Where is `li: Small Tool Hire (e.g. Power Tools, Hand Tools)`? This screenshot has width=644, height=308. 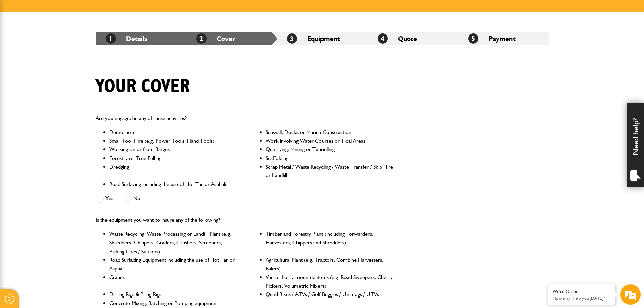 li: Small Tool Hire (e.g. Power Tools, Hand Tools) is located at coordinates (173, 141).